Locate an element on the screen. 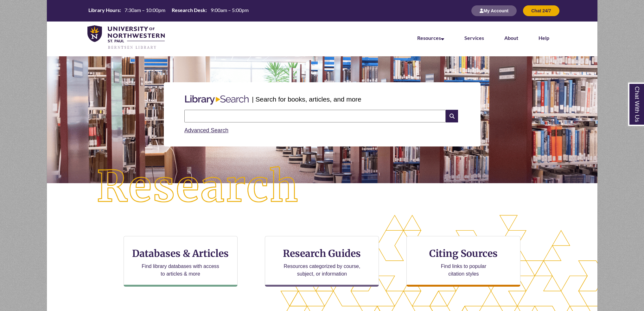 The height and width of the screenshot is (311, 644). h3: Research Guides is located at coordinates (322, 253).